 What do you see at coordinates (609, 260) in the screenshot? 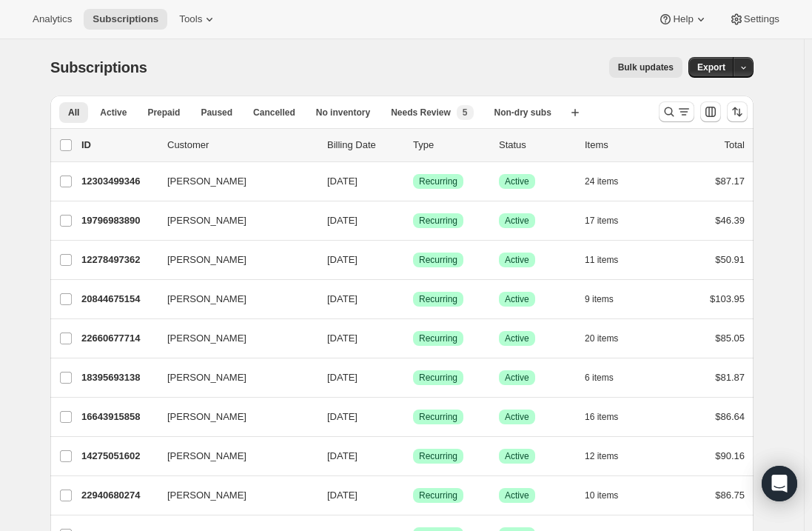
I see `button: 11 items` at bounding box center [609, 260].